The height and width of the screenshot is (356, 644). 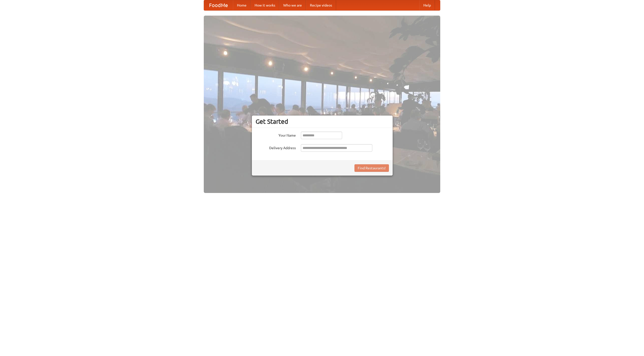 I want to click on a: How it works, so click(x=265, y=5).